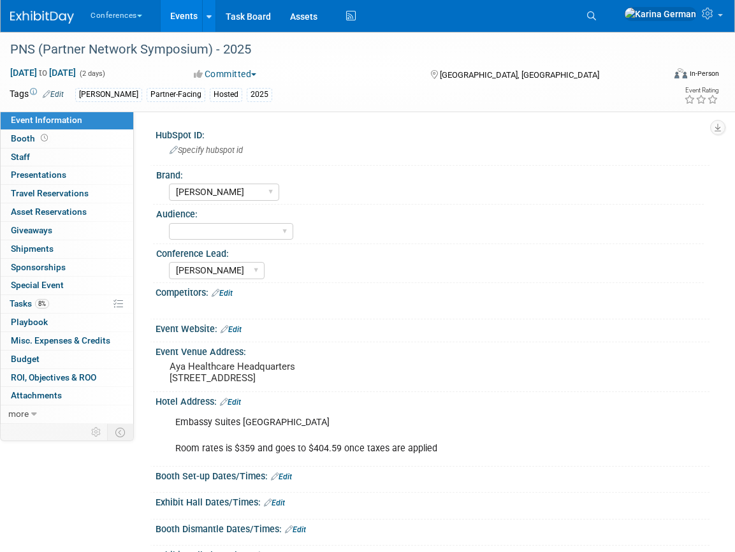 The image size is (735, 552). I want to click on a: Presentations, so click(67, 175).